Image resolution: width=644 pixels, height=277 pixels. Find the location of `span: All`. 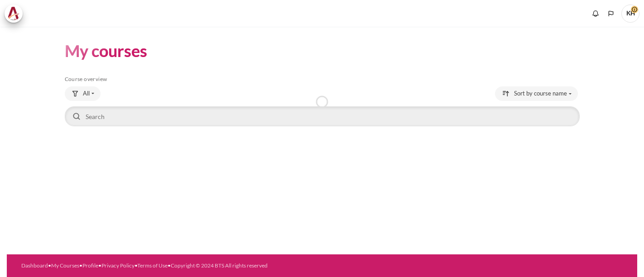

span: All is located at coordinates (86, 94).